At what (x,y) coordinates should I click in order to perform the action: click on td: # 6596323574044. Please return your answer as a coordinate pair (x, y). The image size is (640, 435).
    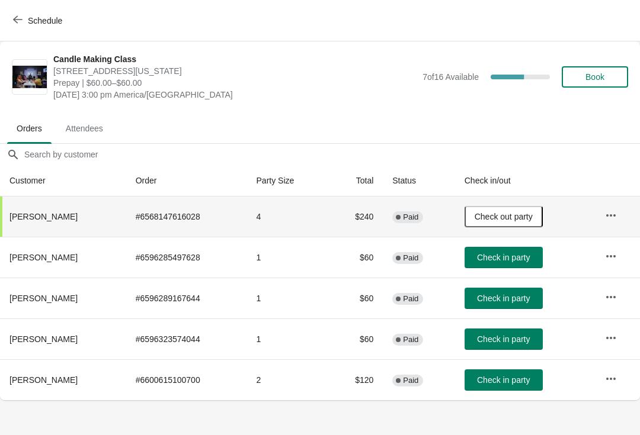
    Looking at the image, I should click on (187, 339).